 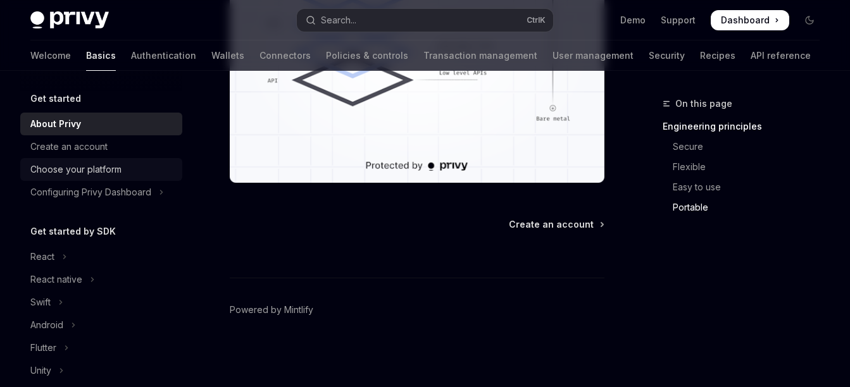 What do you see at coordinates (56, 124) in the screenshot?
I see `div: About Privy` at bounding box center [56, 124].